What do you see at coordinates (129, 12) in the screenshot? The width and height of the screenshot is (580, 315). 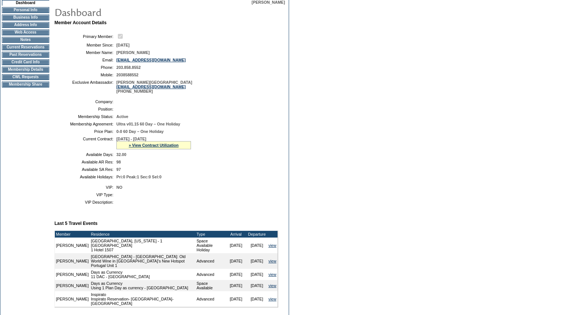 I see `img: pgTtlDashboard.gif` at bounding box center [129, 12].